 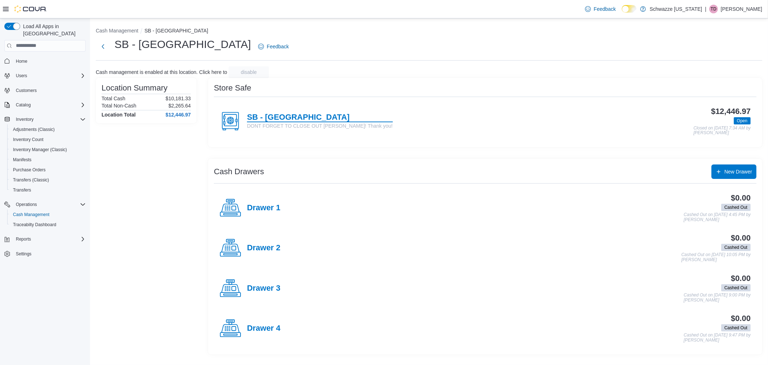 What do you see at coordinates (22, 190) in the screenshot?
I see `a: Transfers` at bounding box center [22, 190].